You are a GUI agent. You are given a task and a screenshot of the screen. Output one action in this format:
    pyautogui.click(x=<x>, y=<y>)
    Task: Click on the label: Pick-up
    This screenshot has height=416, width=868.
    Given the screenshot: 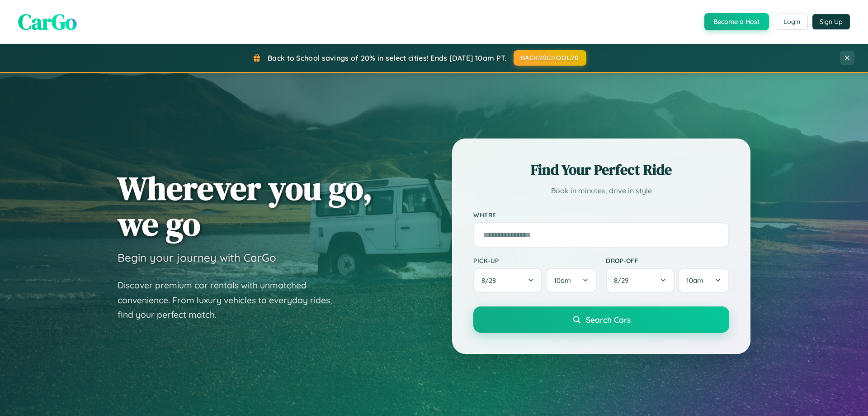 What is the action you would take?
    pyautogui.click(x=535, y=260)
    